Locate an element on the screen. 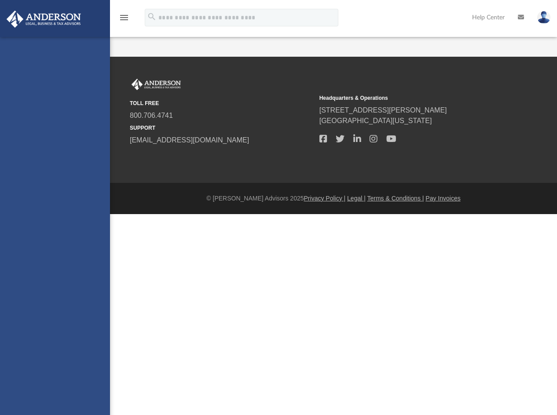 Image resolution: width=557 pixels, height=415 pixels. small: SUPPORT is located at coordinates (221, 128).